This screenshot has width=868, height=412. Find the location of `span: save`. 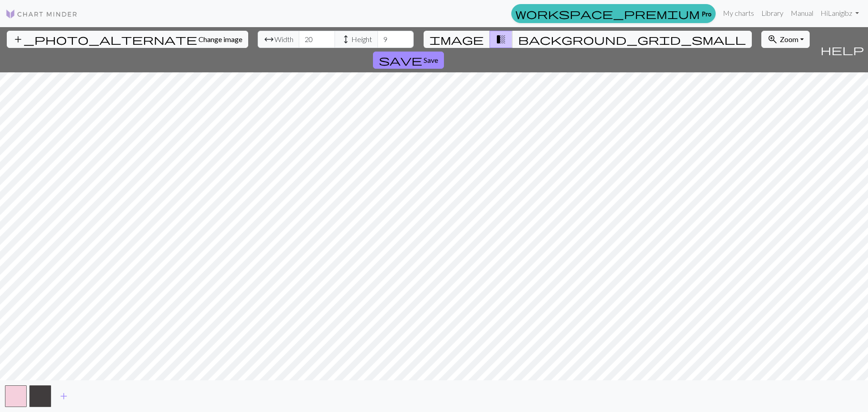

span: save is located at coordinates (401, 60).